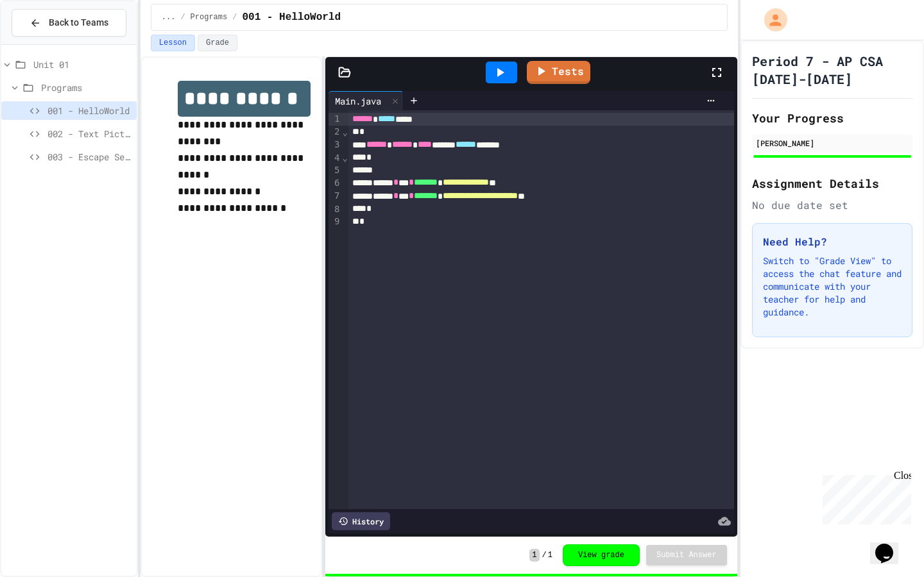 This screenshot has width=924, height=577. Describe the element at coordinates (335, 210) in the screenshot. I see `div: 8` at that location.